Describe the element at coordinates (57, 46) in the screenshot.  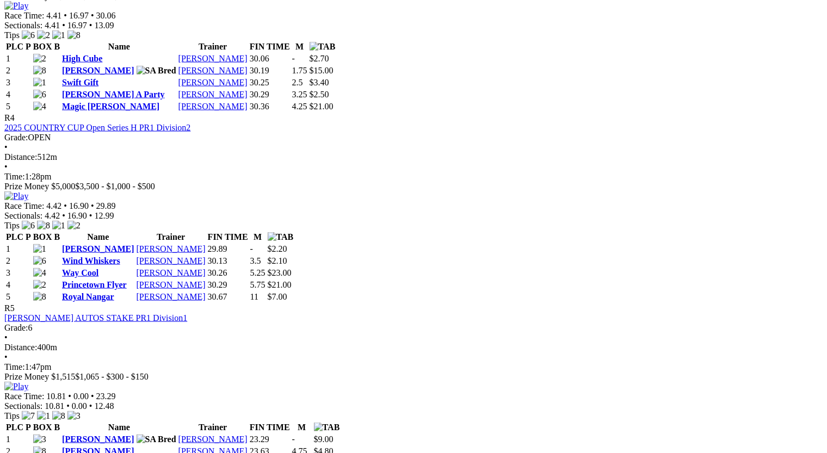
I see `span: B` at that location.